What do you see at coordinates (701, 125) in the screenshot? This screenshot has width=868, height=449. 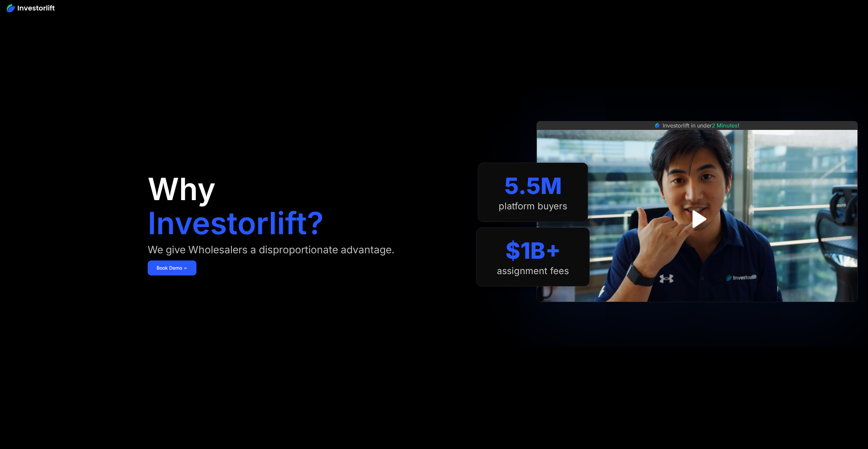 I see `div: Investorlift in under !` at bounding box center [701, 125].